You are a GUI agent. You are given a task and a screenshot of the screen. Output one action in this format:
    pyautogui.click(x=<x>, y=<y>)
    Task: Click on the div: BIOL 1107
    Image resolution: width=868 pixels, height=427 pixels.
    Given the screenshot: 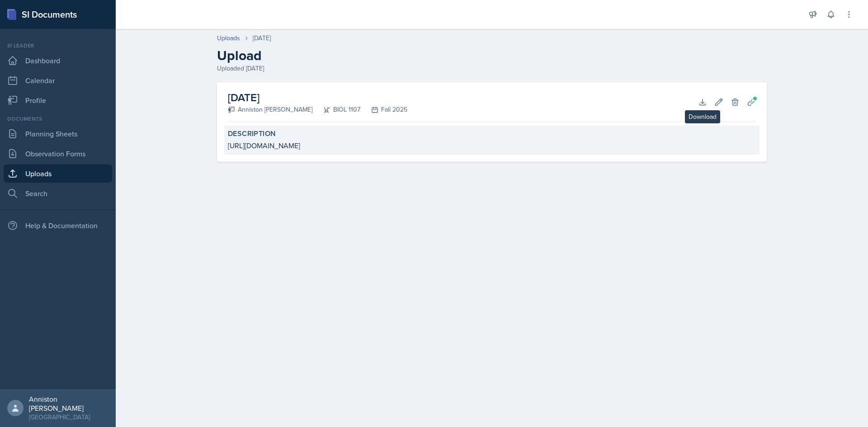 What is the action you would take?
    pyautogui.click(x=336, y=109)
    